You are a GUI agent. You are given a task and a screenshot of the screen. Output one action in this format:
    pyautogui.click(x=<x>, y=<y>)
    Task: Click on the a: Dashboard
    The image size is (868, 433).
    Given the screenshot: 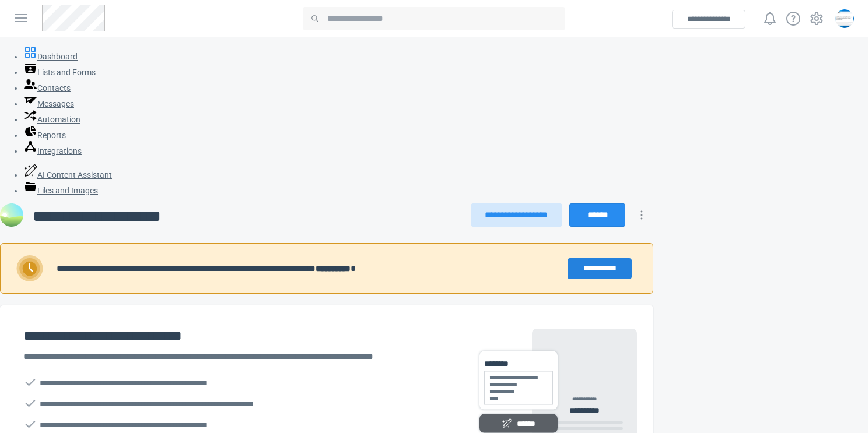 What is the action you would take?
    pyautogui.click(x=50, y=56)
    